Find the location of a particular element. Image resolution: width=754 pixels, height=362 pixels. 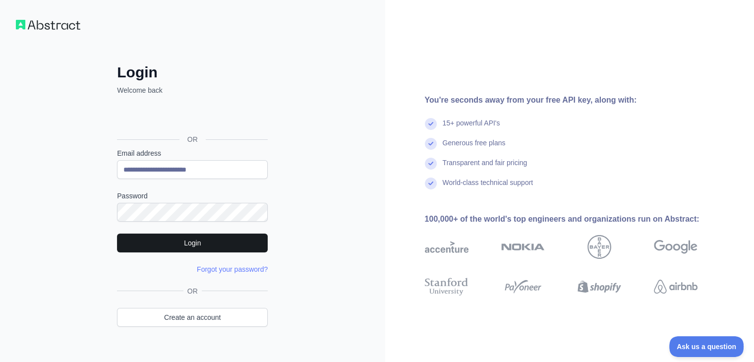

div: 15+ powerful API's is located at coordinates (471, 128).